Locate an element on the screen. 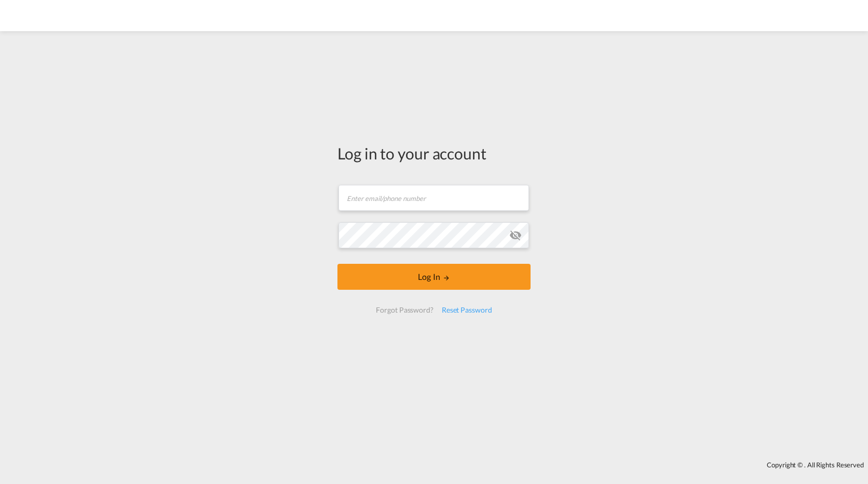 The height and width of the screenshot is (484, 868). md-icon: icon-eye-off is located at coordinates (515, 235).